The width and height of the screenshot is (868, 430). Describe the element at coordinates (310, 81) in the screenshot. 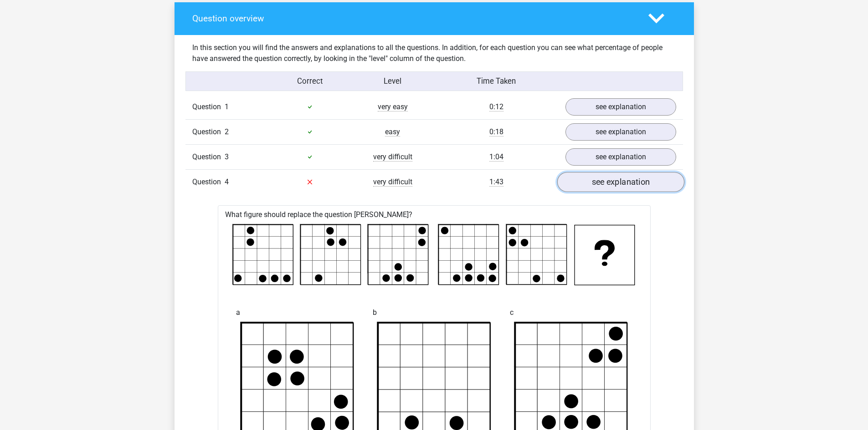

I see `div: Correct` at that location.